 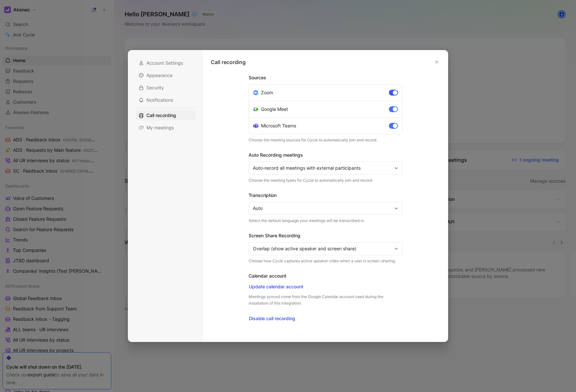 I want to click on button: Auto-record all meetings with external participants, so click(x=325, y=168).